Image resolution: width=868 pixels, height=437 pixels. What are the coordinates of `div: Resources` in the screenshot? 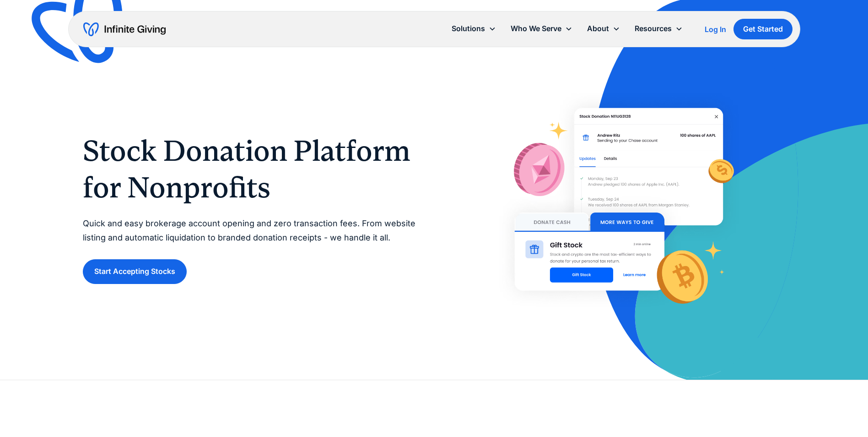 It's located at (653, 29).